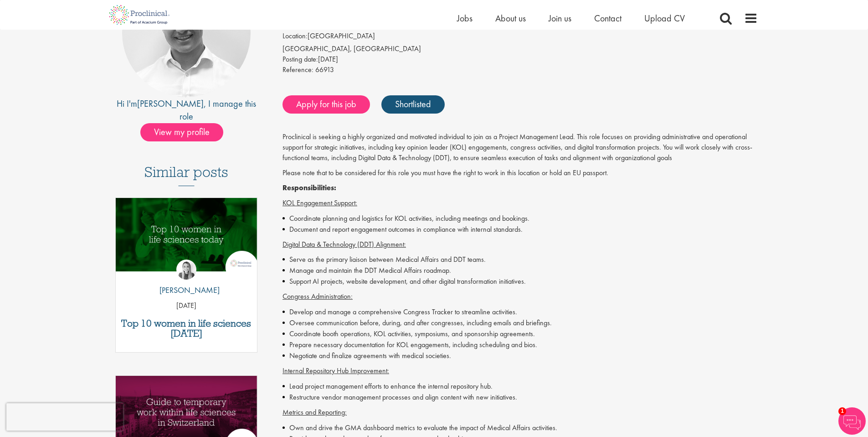 The height and width of the screenshot is (437, 868). Describe the element at coordinates (520, 334) in the screenshot. I see `li: Coordinate booth operations, KOL activities, symposiums, and sponsorship agreements.` at that location.